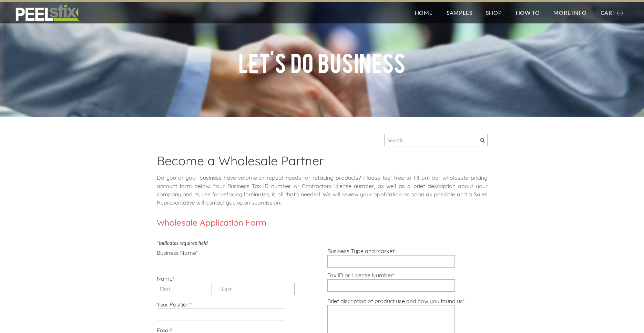 This screenshot has height=333, width=644. I want to click on label: Business Name, so click(177, 253).